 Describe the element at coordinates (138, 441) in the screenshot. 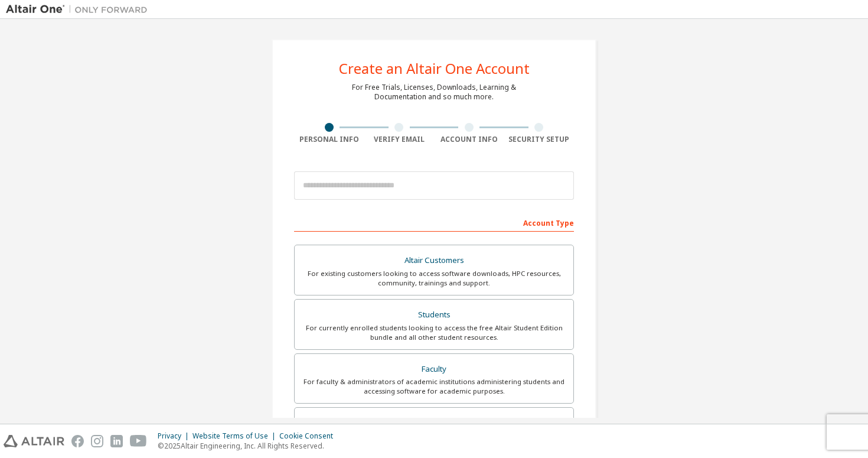

I see `img: youtube.svg` at that location.